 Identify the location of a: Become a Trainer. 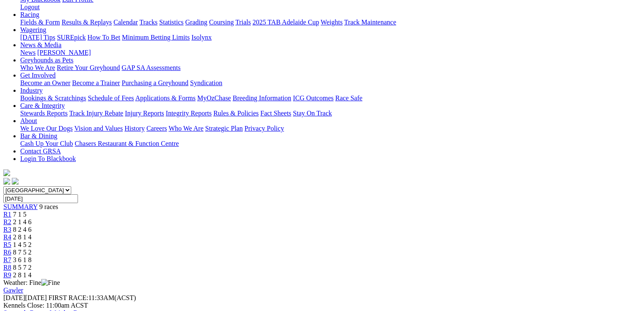
(96, 82).